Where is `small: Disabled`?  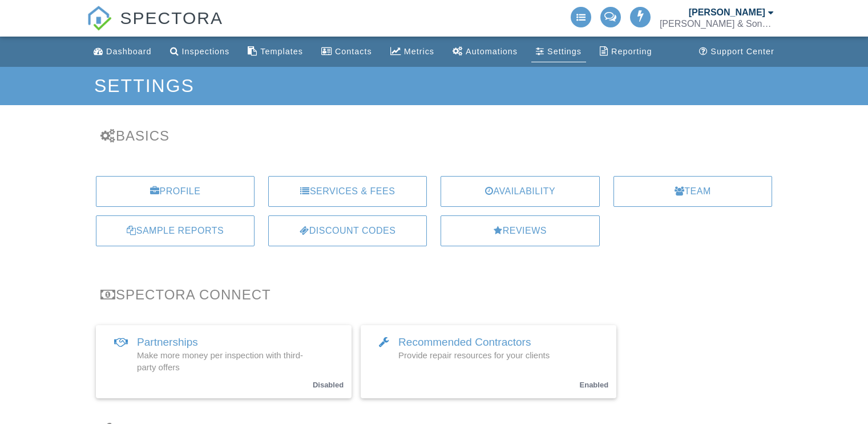 small: Disabled is located at coordinates (328, 385).